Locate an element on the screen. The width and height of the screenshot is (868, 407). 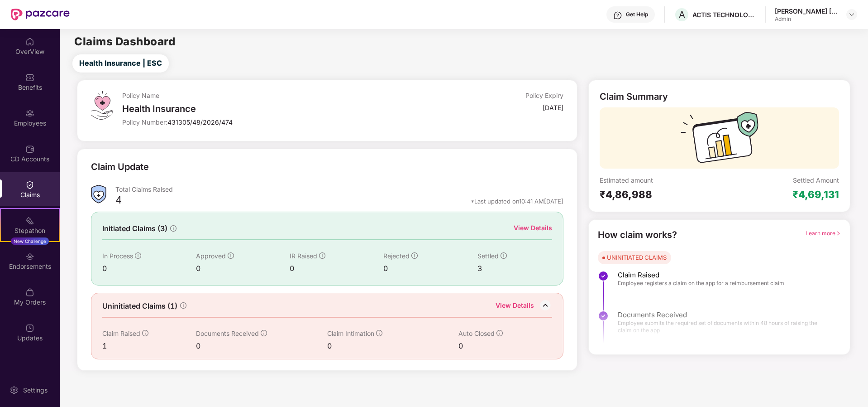
span: Learn more is located at coordinates (823, 233).